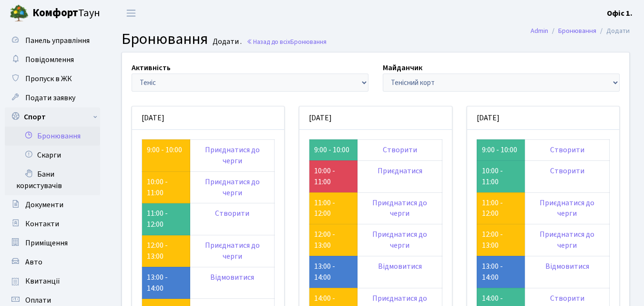 This screenshot has width=644, height=306. What do you see at coordinates (166, 219) in the screenshot?
I see `td: 11:00 - 12:00` at bounding box center [166, 219].